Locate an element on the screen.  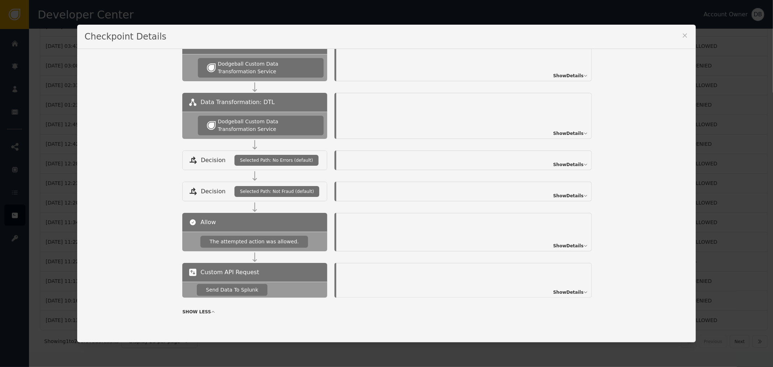
span: Allow is located at coordinates (208, 222).